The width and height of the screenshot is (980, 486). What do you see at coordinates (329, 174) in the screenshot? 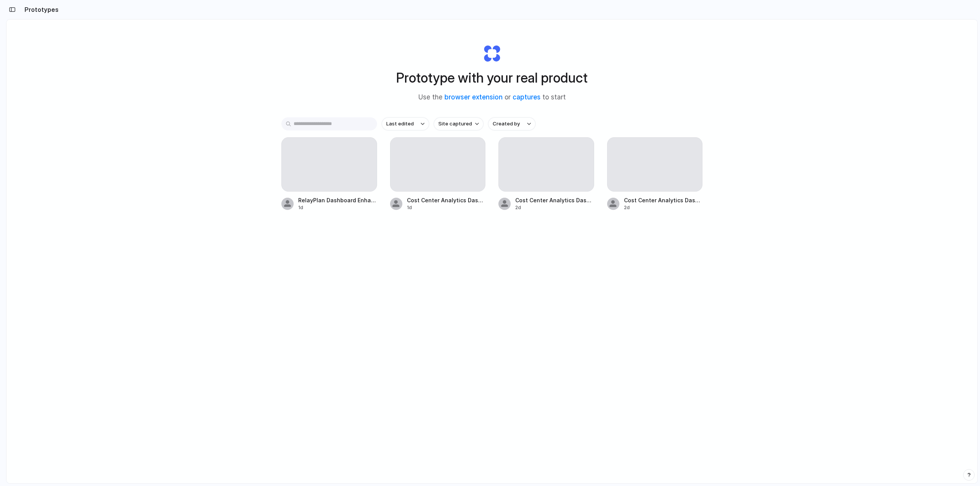
I see `a: RelayPlan Dashboard Enhancements1d` at bounding box center [329, 174].